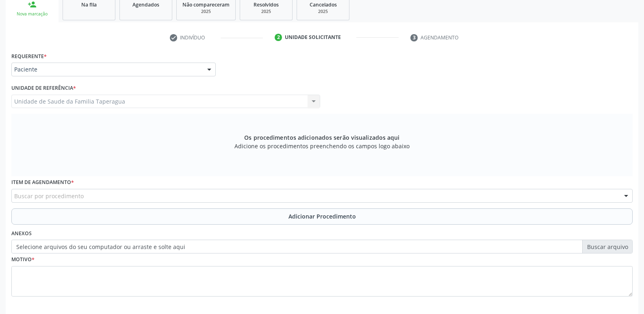  I want to click on span: Paciente, so click(107, 69).